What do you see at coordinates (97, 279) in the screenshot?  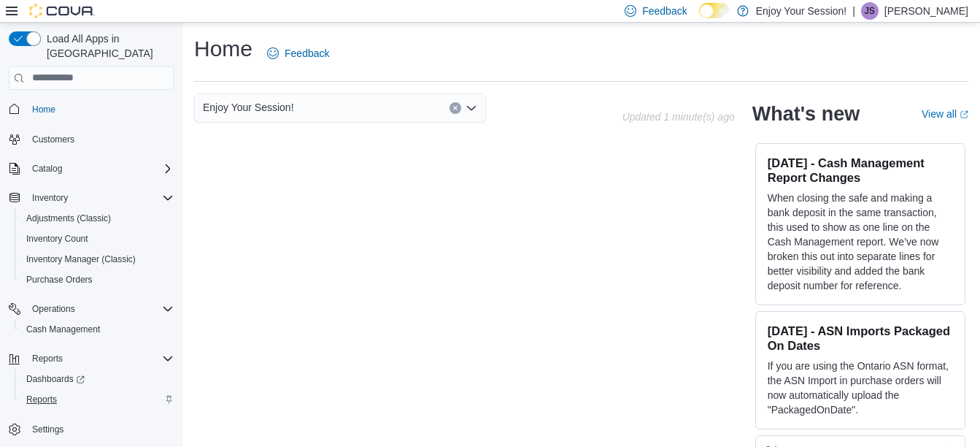 I see `button: Purchase Orders` at bounding box center [97, 279].